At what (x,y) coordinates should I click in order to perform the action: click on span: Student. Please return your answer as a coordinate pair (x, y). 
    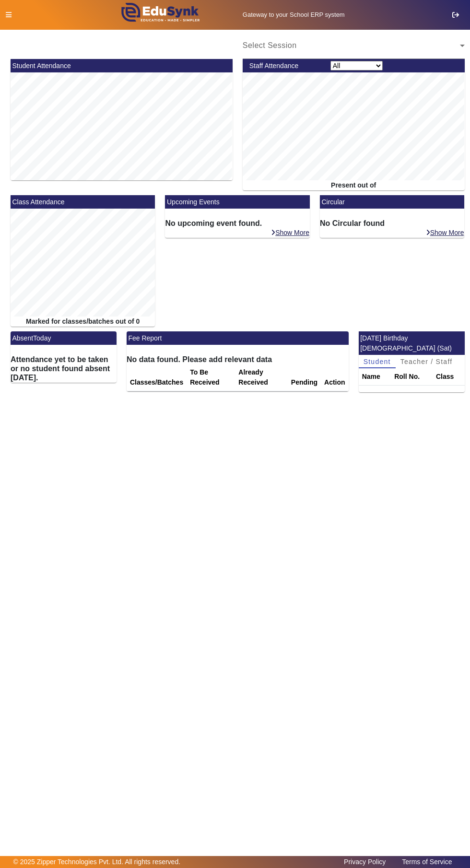
    Looking at the image, I should click on (377, 361).